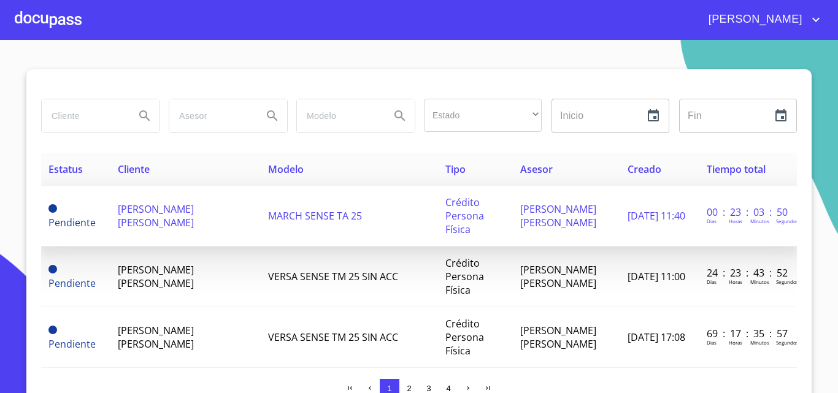  What do you see at coordinates (748, 273) in the screenshot?
I see `p: 24 : 23 : 43 : 52` at bounding box center [748, 273].